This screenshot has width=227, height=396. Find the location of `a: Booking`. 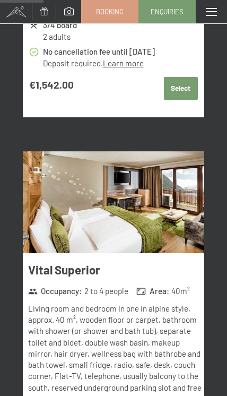

a: Booking is located at coordinates (110, 12).